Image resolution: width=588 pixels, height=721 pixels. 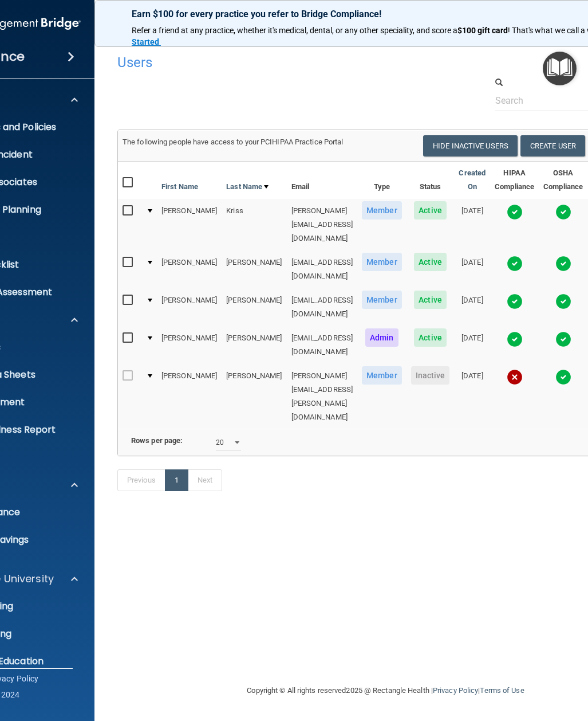 What do you see at coordinates (294, 30) in the screenshot?
I see `span: Refer a friend at any practice, whether it's medical, dental, or any other speciality, and score a` at bounding box center [294, 30].